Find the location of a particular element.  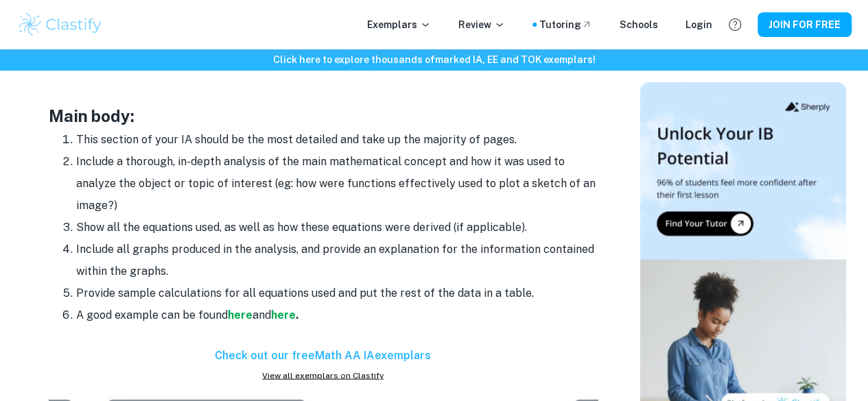

img: Clastify logo is located at coordinates (60, 25).